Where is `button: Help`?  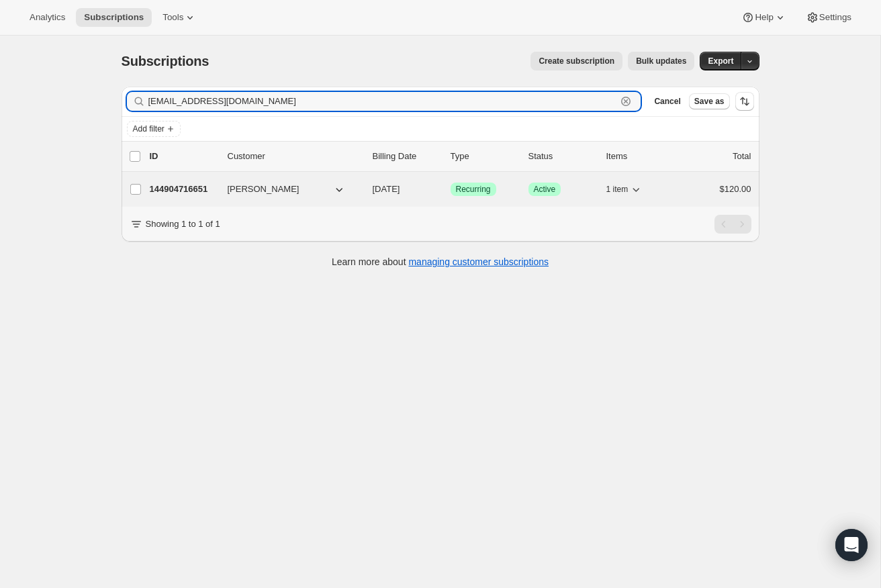
button: Help is located at coordinates (764, 17).